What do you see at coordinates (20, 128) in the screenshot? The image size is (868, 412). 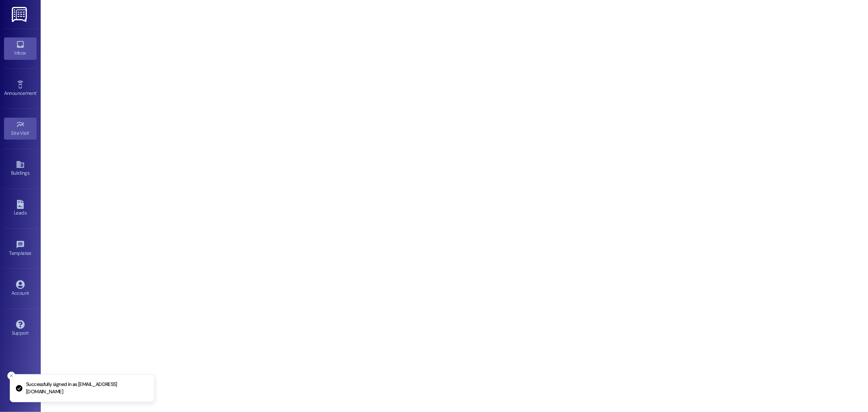 I see `a: Site Visit •` at bounding box center [20, 128].